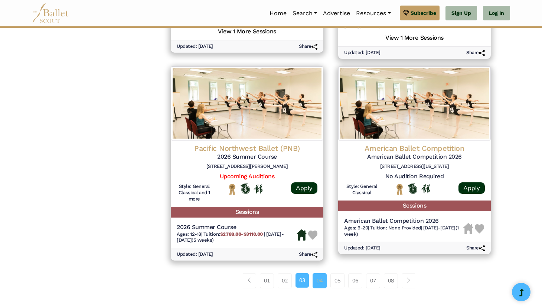  Describe the element at coordinates (241, 234) in the screenshot. I see `b: $2788.00-$3110.00` at that location.